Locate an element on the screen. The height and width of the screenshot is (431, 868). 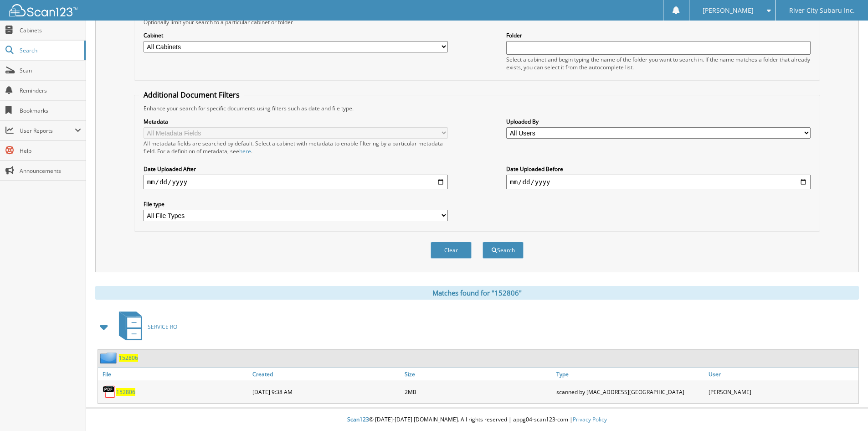
span: Search is located at coordinates (49, 50).